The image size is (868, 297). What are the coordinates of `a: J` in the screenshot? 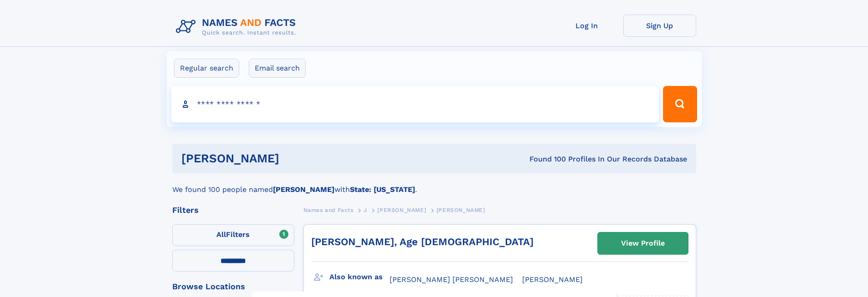 It's located at (365, 210).